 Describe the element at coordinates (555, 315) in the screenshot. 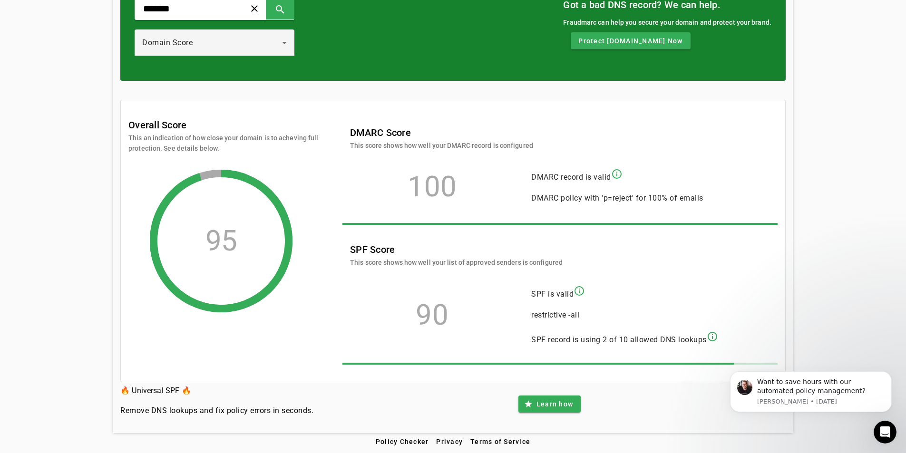

I see `span: restrictive -all` at that location.